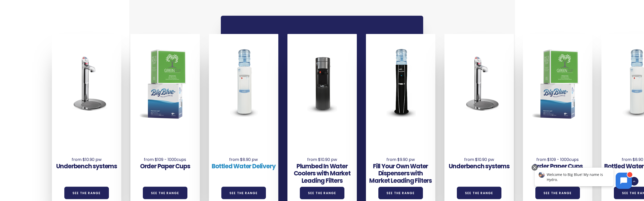 This screenshot has width=644, height=201. Describe the element at coordinates (12, 11) in the screenshot. I see `img: Avatar` at that location.